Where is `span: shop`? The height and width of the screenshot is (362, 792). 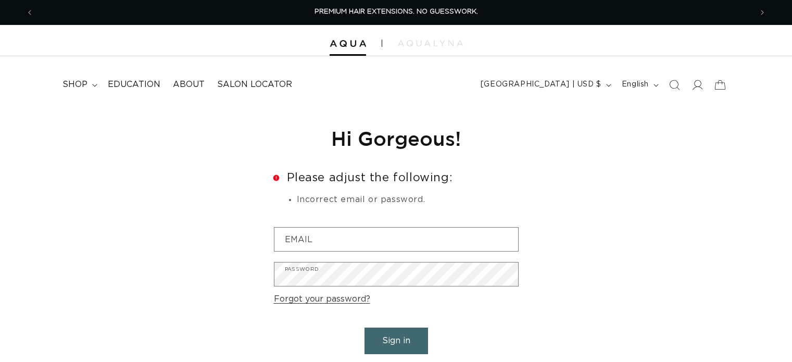 span: shop is located at coordinates (75, 84).